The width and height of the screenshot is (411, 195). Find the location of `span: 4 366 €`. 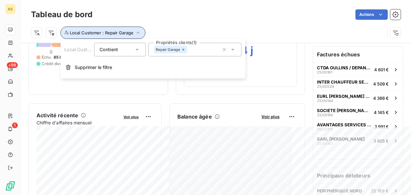

span: 4 366 € is located at coordinates (381, 98).